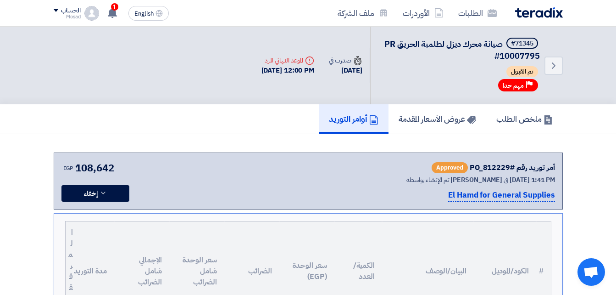 This screenshot has width=616, height=295. Describe the element at coordinates (437, 118) in the screenshot. I see `h5: عروض الأسعار المقدمة` at that location.